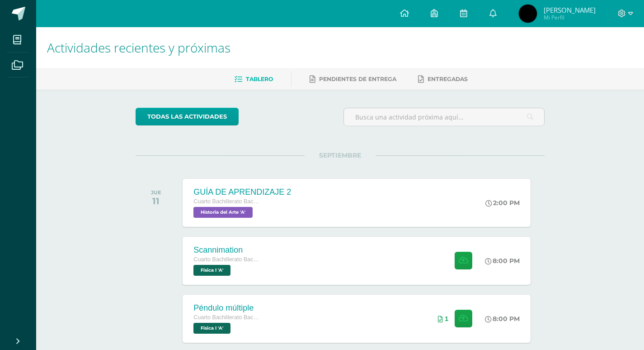  I want to click on a: todas las Actividades, so click(187, 116).